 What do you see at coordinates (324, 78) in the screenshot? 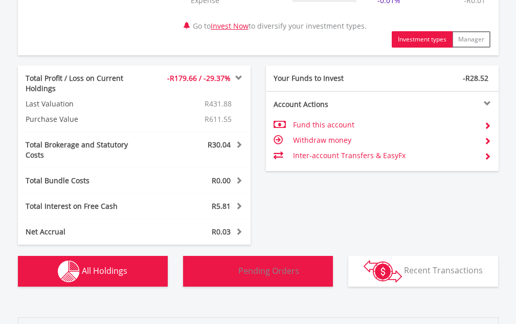
I see `div: Your Funds to Invest` at bounding box center [324, 78].